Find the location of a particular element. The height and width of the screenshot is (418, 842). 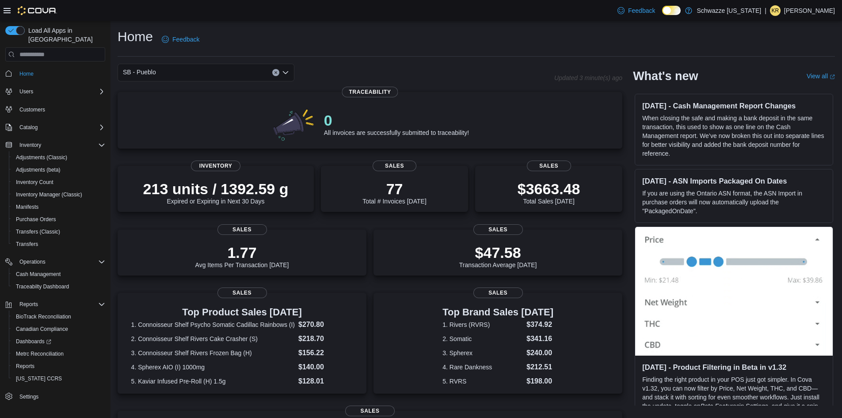

a: Metrc Reconciliation is located at coordinates (40, 353).